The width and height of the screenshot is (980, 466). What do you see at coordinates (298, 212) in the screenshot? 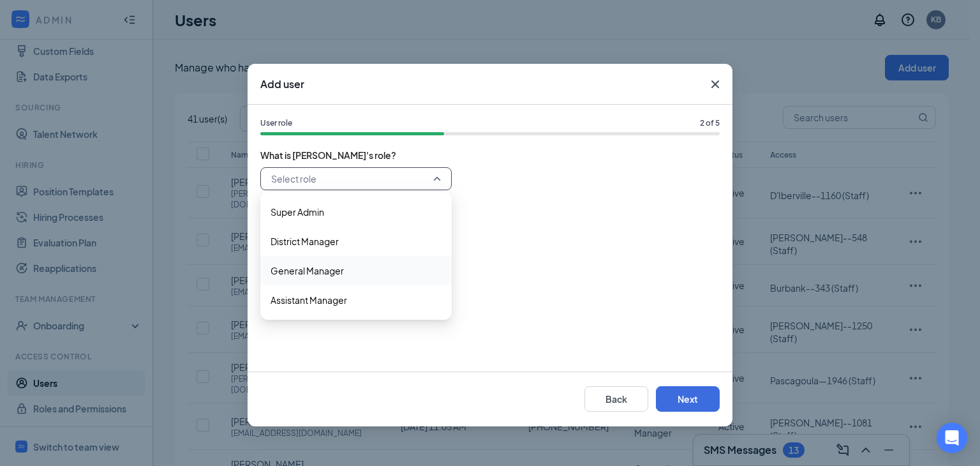
I see `span: Super Admin` at bounding box center [298, 212].